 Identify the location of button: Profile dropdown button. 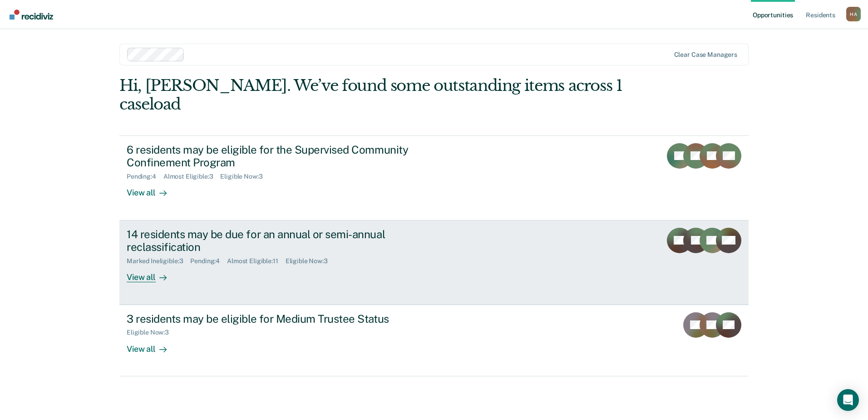
(854, 14).